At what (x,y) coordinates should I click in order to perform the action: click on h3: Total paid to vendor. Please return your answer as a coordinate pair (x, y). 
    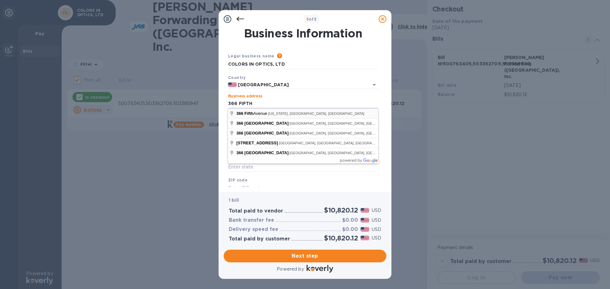
    Looking at the image, I should click on (256, 211).